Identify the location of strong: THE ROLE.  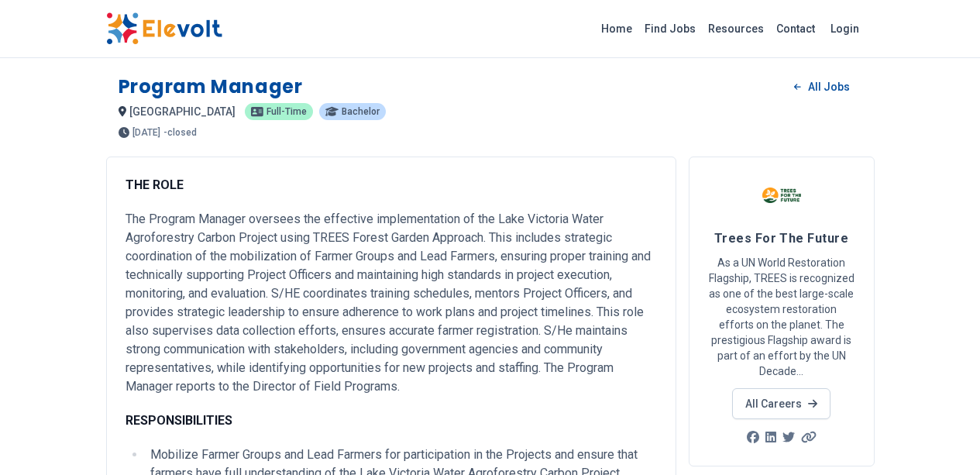
(154, 184).